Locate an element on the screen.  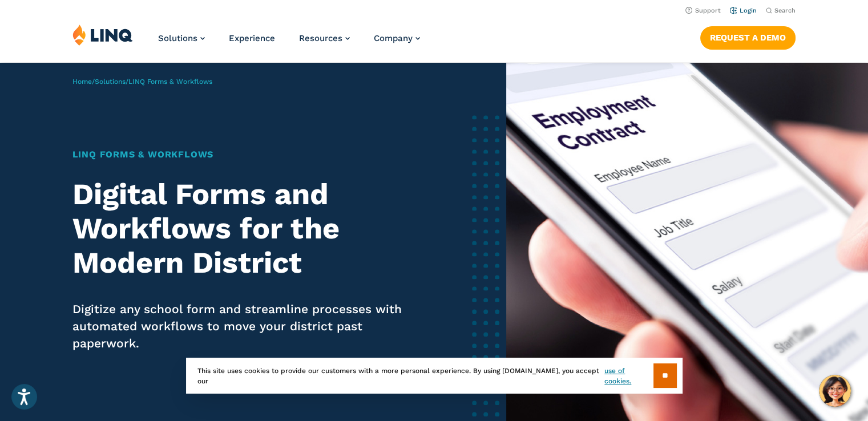
a: Login is located at coordinates (743, 10).